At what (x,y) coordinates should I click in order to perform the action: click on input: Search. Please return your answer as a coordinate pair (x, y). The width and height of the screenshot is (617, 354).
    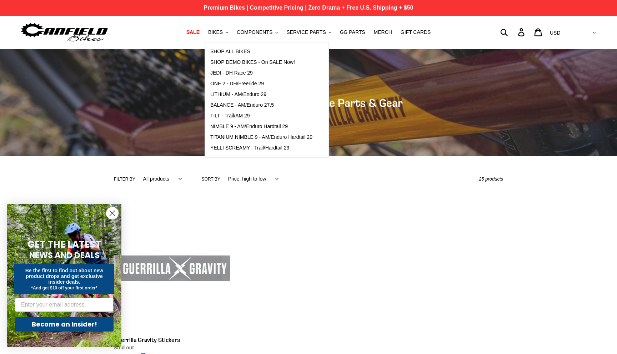
    Looking at the image, I should click on (513, 32).